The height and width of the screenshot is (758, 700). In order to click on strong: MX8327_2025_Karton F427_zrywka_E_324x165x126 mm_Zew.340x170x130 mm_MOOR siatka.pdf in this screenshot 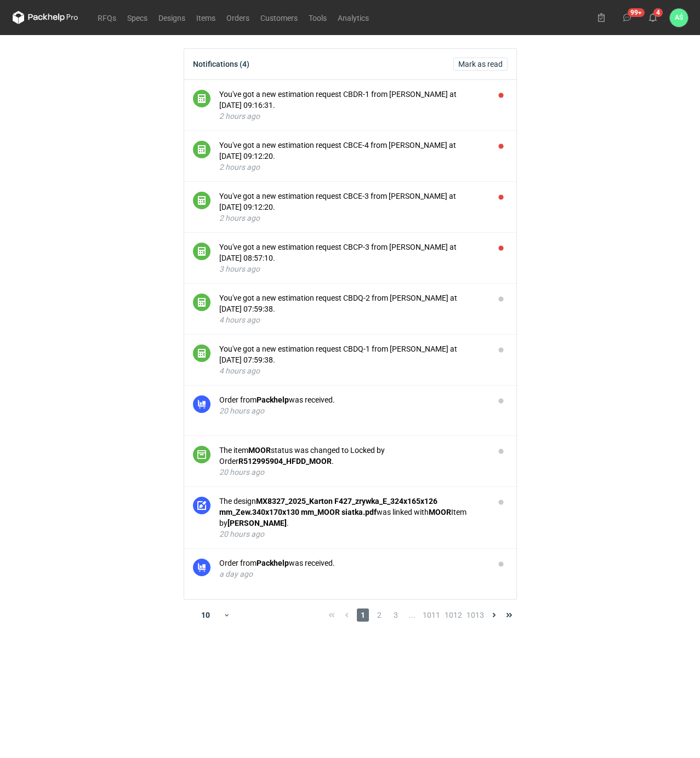, I will do `click(328, 507)`.